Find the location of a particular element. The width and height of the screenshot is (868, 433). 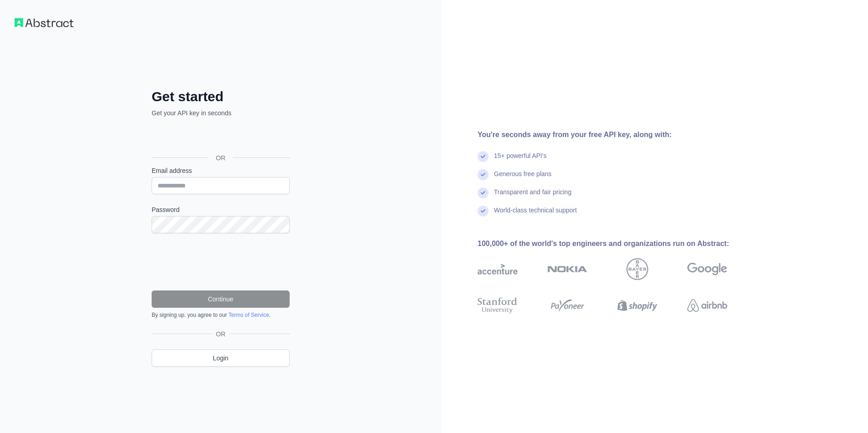

img: nokia is located at coordinates (568, 269).